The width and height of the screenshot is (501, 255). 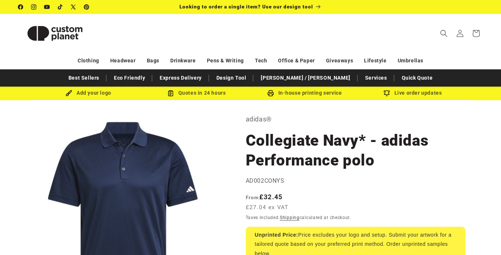 What do you see at coordinates (290, 217) in the screenshot?
I see `a: Shipping` at bounding box center [290, 217].